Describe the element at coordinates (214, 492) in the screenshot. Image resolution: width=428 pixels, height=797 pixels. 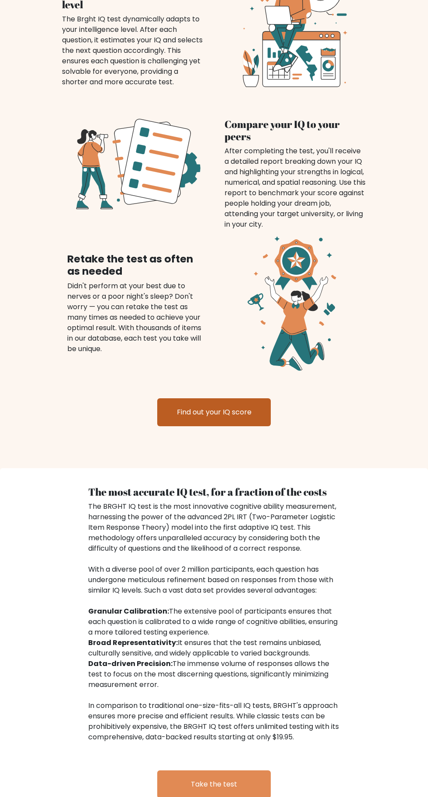
I see `h4: The most accurate IQ test, for a fraction of the costs` at that location.